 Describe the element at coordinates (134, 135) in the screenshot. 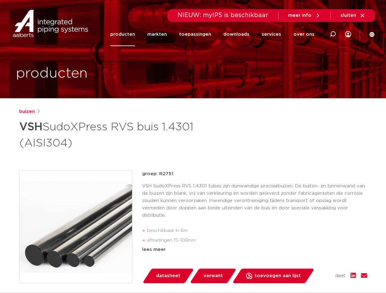

I see `h1: SudoXPress RVS buis 1.4301 (AISI304)` at that location.